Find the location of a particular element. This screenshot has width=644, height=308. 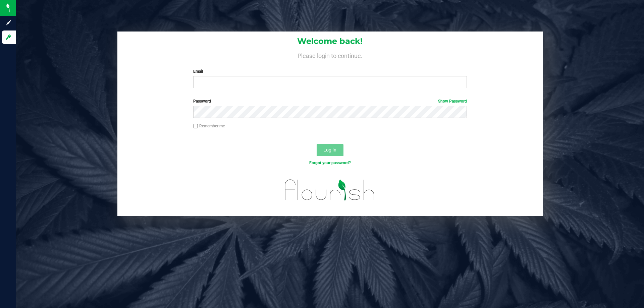

a: Show Password is located at coordinates (452, 101).